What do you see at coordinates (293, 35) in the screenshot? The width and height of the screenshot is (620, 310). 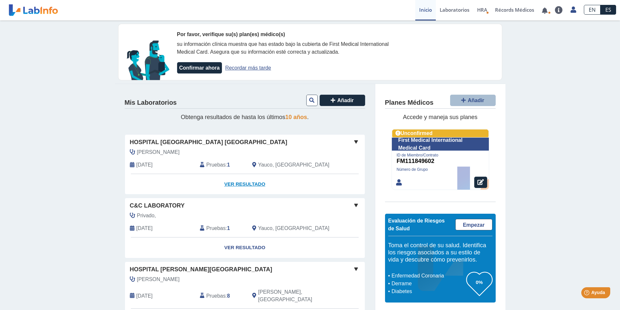 I see `div: Por favor, verifique su(s) plan(es) médico(s)` at bounding box center [293, 35].